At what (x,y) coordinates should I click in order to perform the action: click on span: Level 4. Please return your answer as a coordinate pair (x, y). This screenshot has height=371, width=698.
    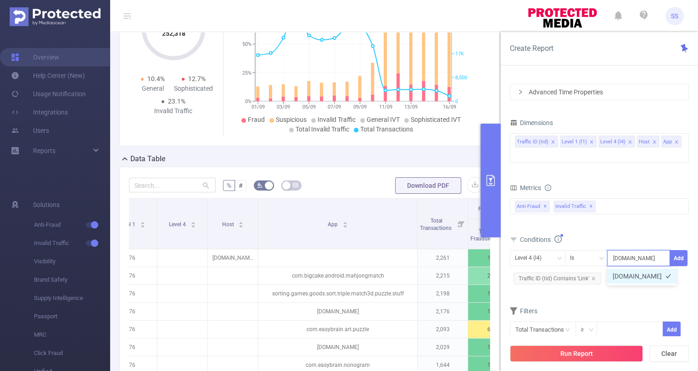
    Looking at the image, I should click on (178, 225).